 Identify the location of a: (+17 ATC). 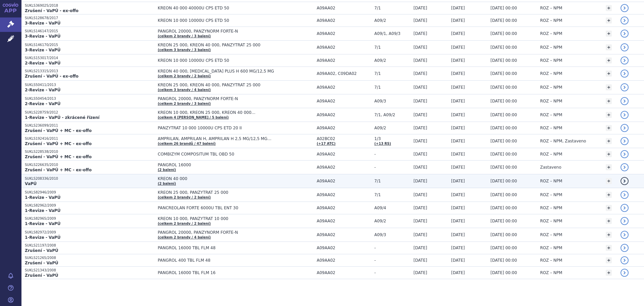
(326, 143).